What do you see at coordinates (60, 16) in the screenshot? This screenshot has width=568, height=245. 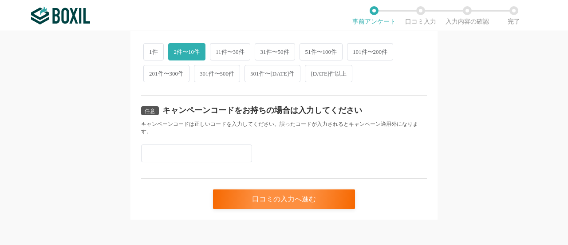 I see `img: ボクシルSaaS_ロゴ` at bounding box center [60, 16].